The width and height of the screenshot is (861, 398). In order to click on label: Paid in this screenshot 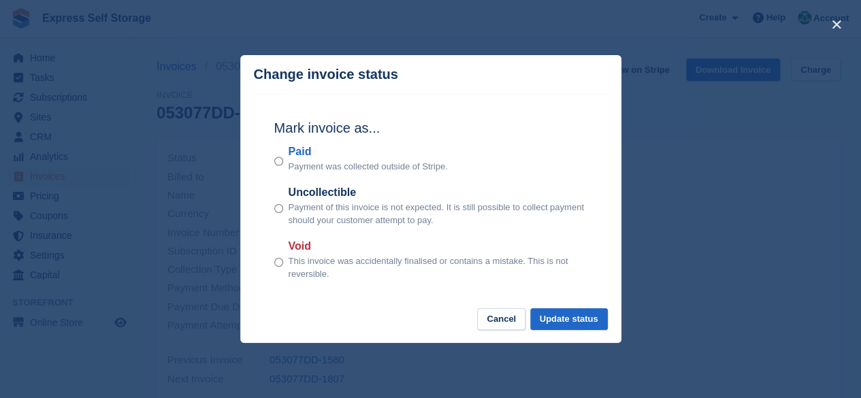, I will do `click(368, 152)`.